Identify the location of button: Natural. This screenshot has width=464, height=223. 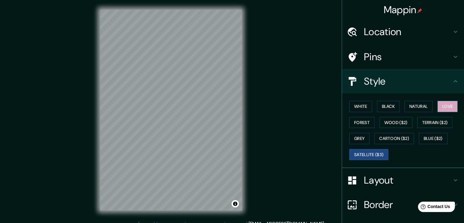
(419, 106).